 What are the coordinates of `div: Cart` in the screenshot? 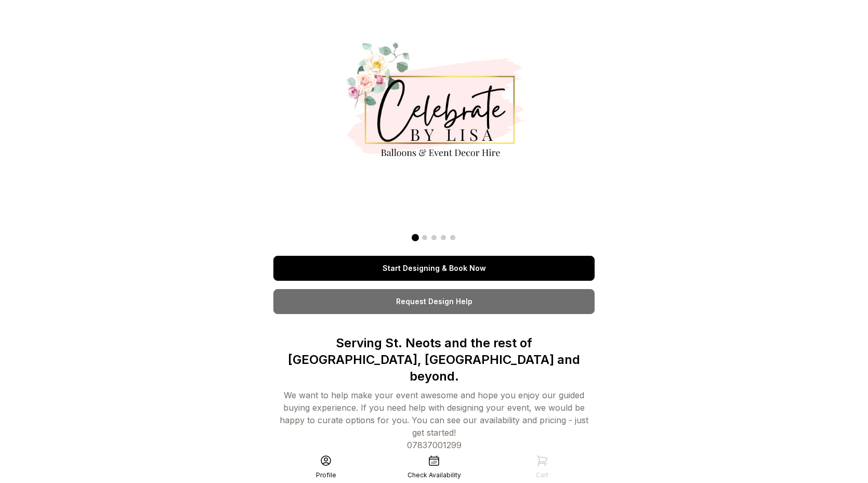 It's located at (542, 475).